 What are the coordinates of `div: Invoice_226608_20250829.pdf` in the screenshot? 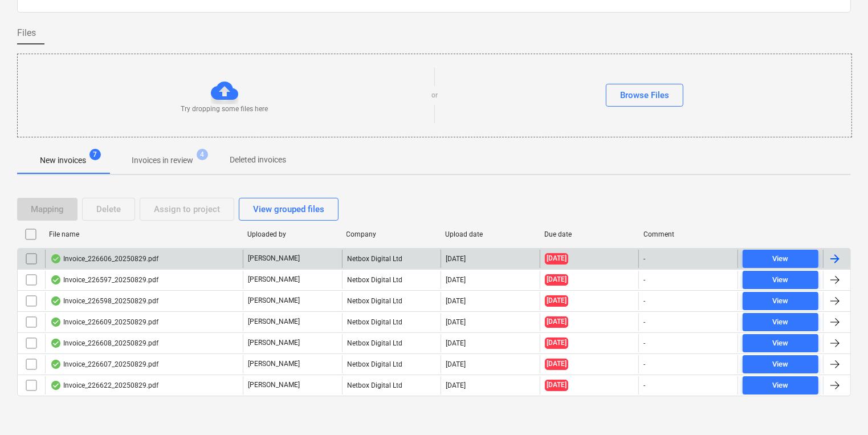 It's located at (104, 344).